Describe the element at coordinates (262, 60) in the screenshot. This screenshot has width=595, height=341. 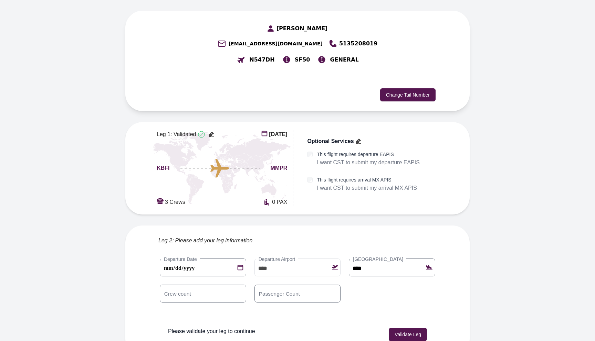
I see `span: N547DH` at that location.